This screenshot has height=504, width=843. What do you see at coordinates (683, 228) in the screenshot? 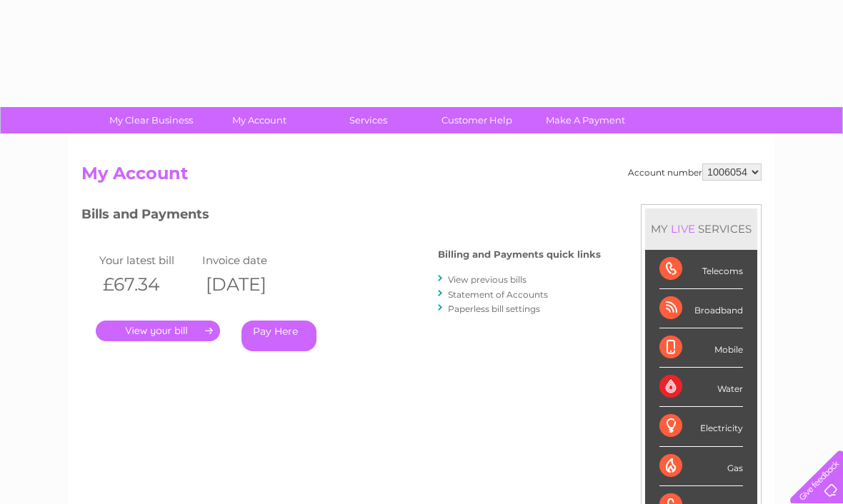
I see `div: LIVE` at bounding box center [683, 228].